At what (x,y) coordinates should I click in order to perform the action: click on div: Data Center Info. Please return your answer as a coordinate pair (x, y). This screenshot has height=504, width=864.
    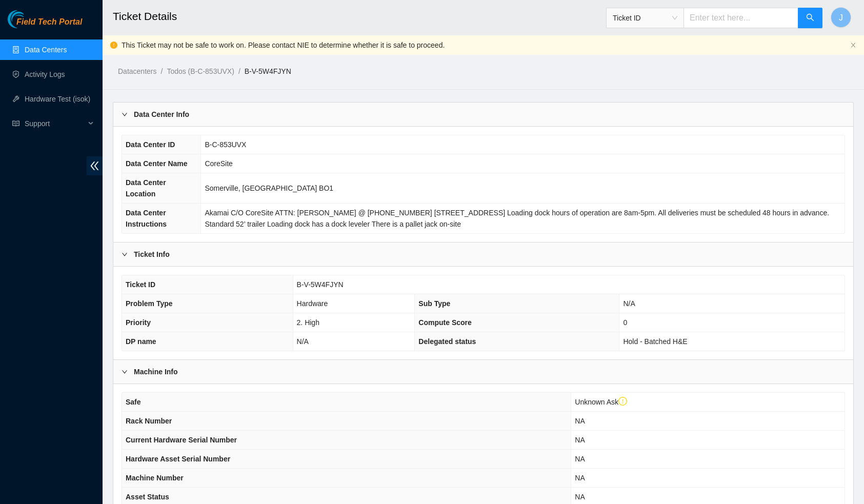
    Looking at the image, I should click on (483, 115).